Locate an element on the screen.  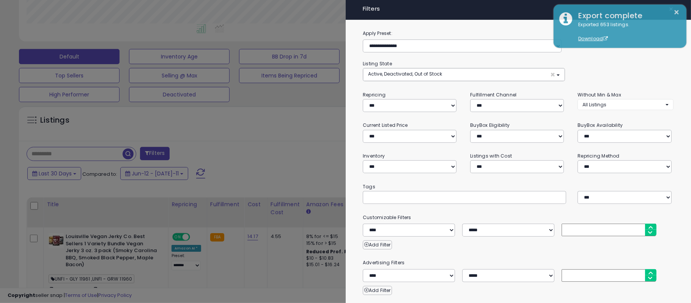
small: Advertising Filters is located at coordinates (518, 263).